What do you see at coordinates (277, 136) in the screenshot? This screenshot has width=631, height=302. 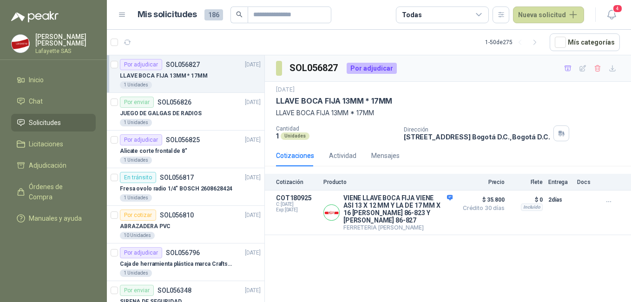 I see `p: 1` at bounding box center [277, 136].